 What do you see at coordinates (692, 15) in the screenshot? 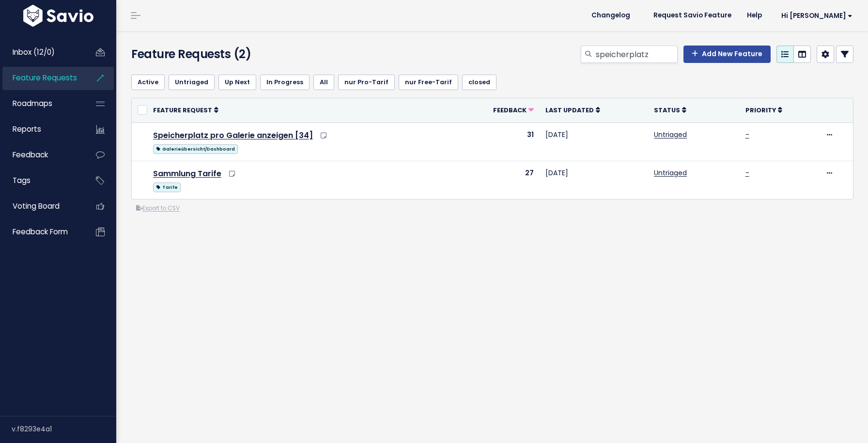
I see `a: Request Savio Feature` at bounding box center [692, 15].